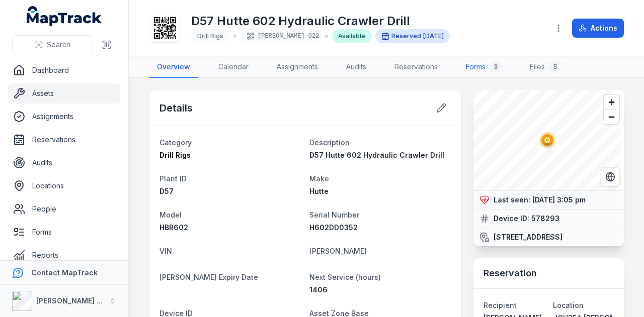  What do you see at coordinates (510, 273) in the screenshot?
I see `h3: Reservation` at bounding box center [510, 273].